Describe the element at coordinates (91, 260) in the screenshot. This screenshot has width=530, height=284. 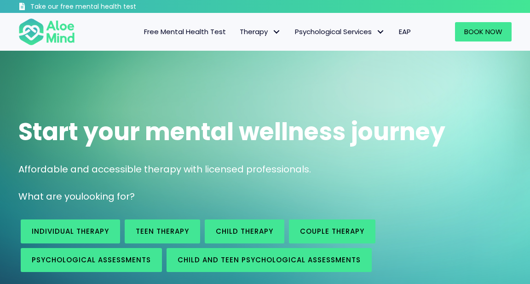
I see `a: Psychological assessments` at that location.